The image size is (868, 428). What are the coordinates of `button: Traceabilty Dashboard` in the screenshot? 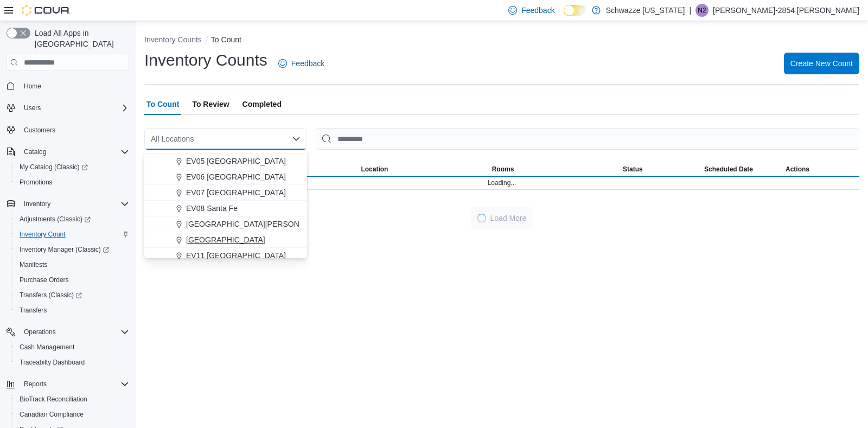 It's located at (72, 362).